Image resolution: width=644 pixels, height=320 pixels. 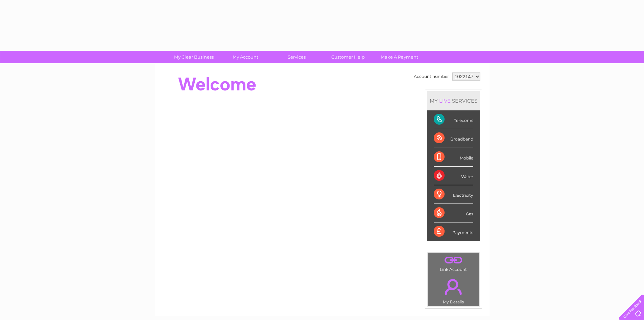 What do you see at coordinates (453, 119) in the screenshot?
I see `div: Telecoms` at bounding box center [453, 119].